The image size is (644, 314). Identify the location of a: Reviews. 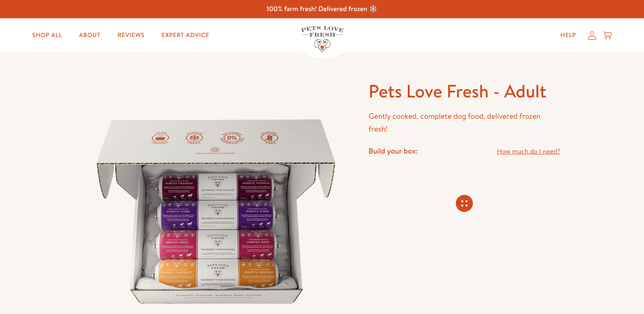
(131, 35).